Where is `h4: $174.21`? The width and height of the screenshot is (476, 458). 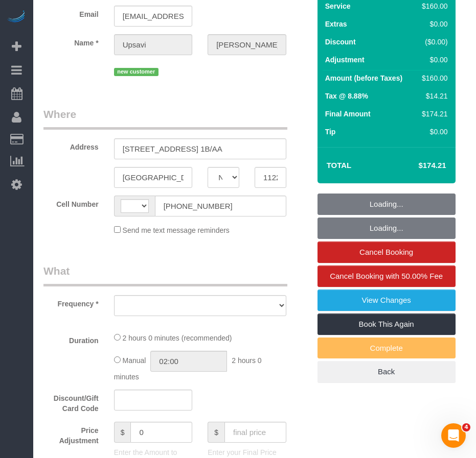 h4: $174.21 is located at coordinates (417, 165).